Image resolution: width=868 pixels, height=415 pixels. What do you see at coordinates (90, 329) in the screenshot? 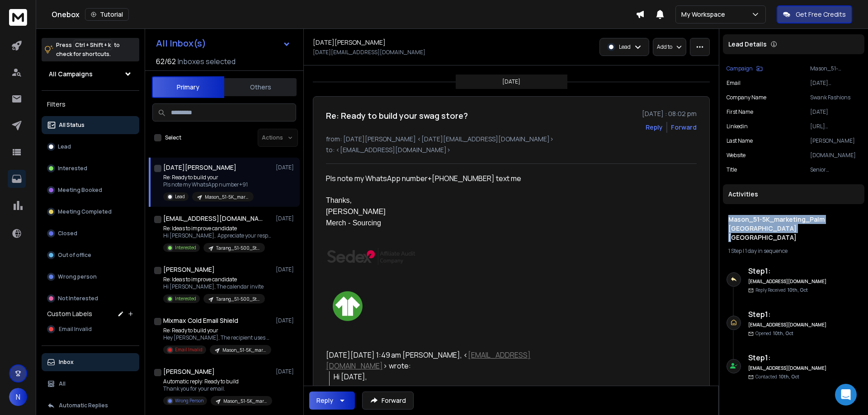
I see `button: Email Invalid` at bounding box center [90, 329].